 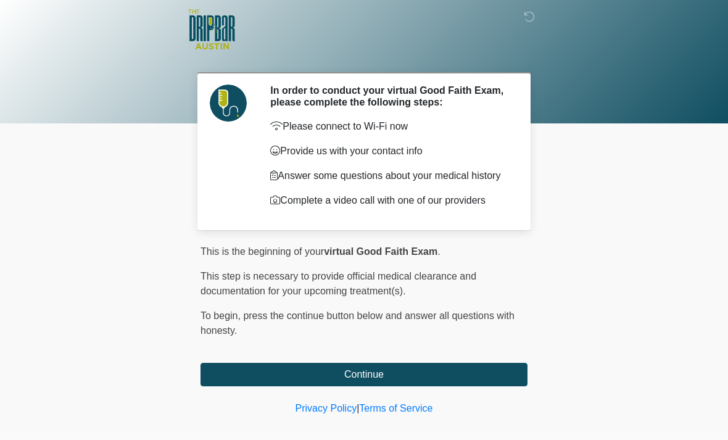 What do you see at coordinates (212, 29) in the screenshot?
I see `img: The DRIPBaR - Austin The Domain Logo` at bounding box center [212, 29].